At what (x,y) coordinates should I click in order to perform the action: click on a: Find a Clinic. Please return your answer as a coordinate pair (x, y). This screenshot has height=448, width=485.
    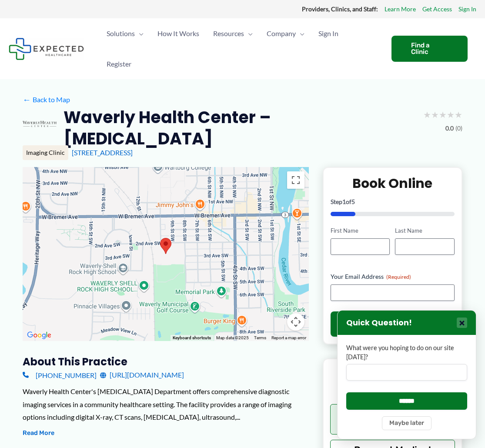
    Looking at the image, I should click on (429, 49).